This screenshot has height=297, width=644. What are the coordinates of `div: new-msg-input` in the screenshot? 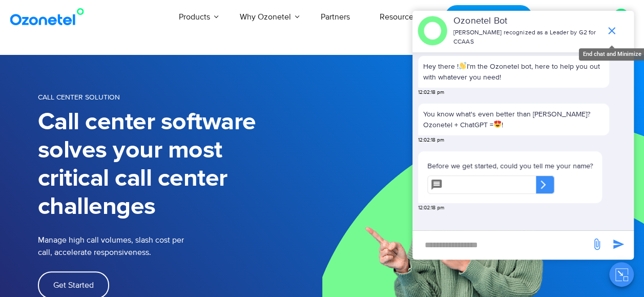 It's located at (502, 245).